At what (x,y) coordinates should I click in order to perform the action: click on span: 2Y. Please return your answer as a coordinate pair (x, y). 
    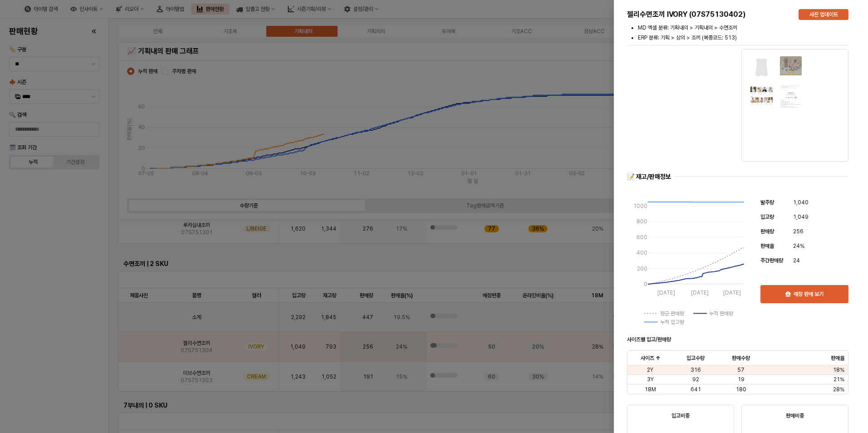
    Looking at the image, I should click on (650, 370).